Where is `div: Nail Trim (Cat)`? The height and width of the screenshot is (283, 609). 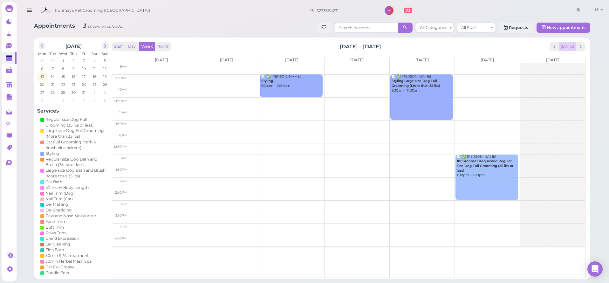
div: Nail Trim (Cat) is located at coordinates (59, 199).